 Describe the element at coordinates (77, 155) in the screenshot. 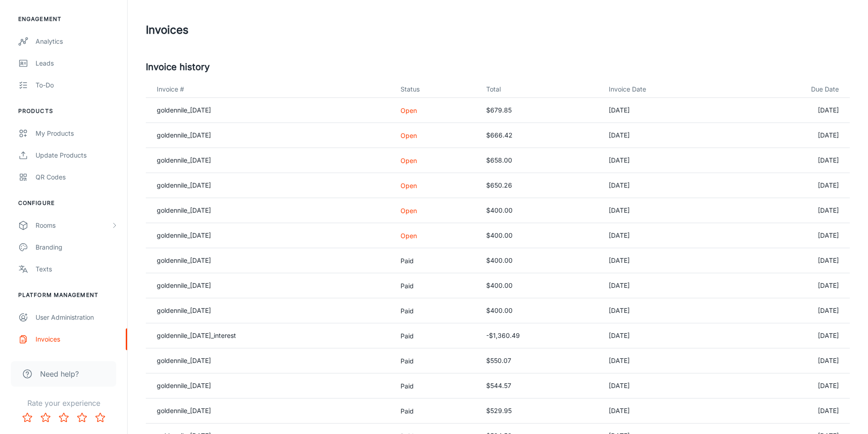

I see `div: Update Products` at that location.